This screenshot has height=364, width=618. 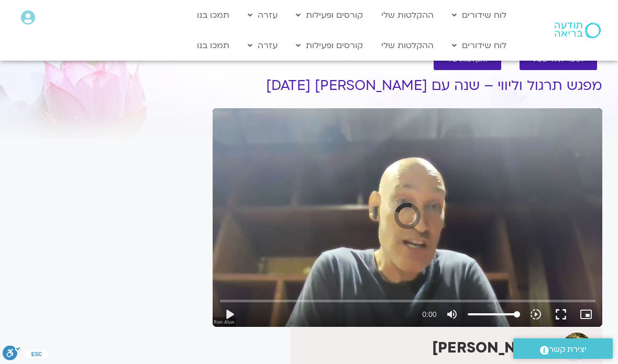 What do you see at coordinates (578, 30) in the screenshot?
I see `img: תודעה בריאה` at bounding box center [578, 30].